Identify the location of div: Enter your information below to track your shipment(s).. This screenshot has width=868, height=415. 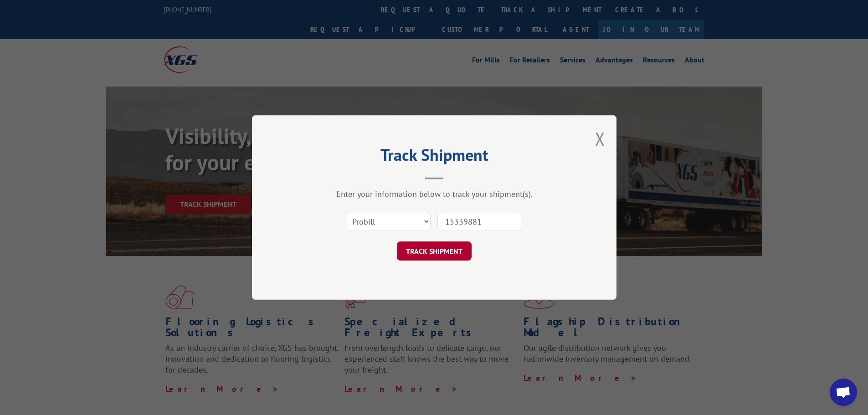
(434, 194).